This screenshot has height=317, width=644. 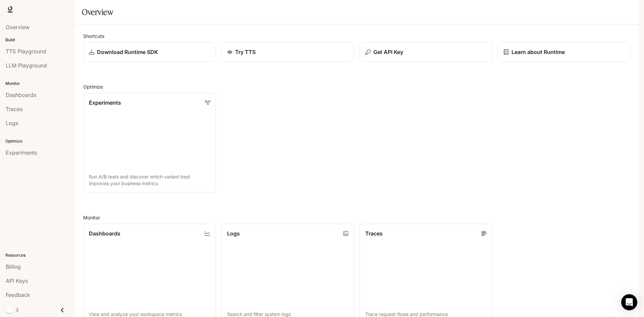 I want to click on p: Logs, so click(x=233, y=234).